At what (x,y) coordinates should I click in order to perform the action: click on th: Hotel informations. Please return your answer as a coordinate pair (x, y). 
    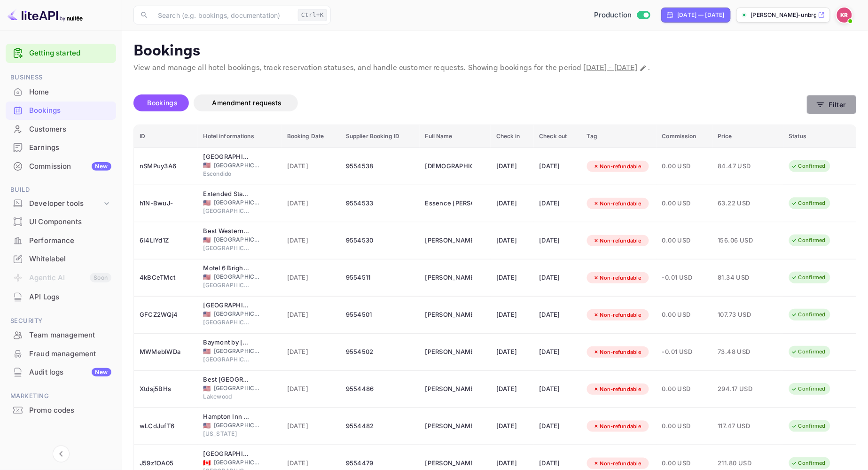
    Looking at the image, I should click on (240, 136).